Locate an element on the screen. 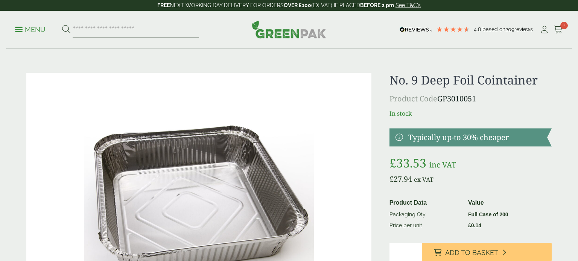 This screenshot has height=261, width=578. button: Add to Basket is located at coordinates (486, 252).